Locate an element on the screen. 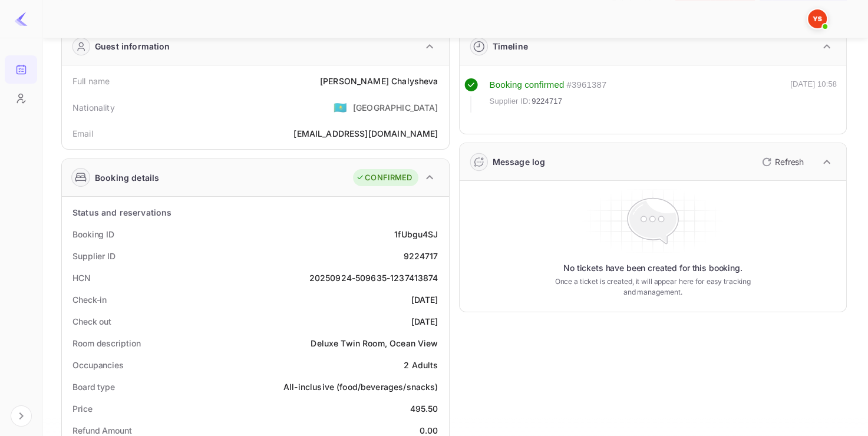 This screenshot has height=436, width=868. button: Expand navigation is located at coordinates (21, 416).